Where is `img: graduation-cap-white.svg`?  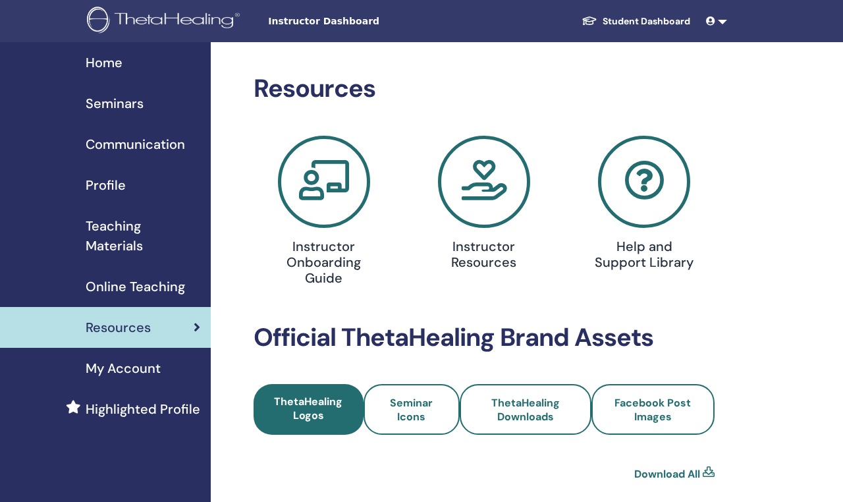
img: graduation-cap-white.svg is located at coordinates (590, 20).